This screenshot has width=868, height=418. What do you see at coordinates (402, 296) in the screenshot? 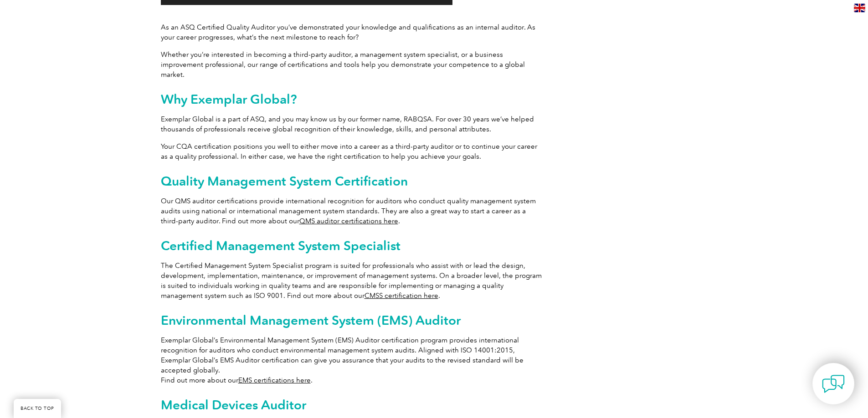
I see `a: CMSS certification here` at bounding box center [402, 296].